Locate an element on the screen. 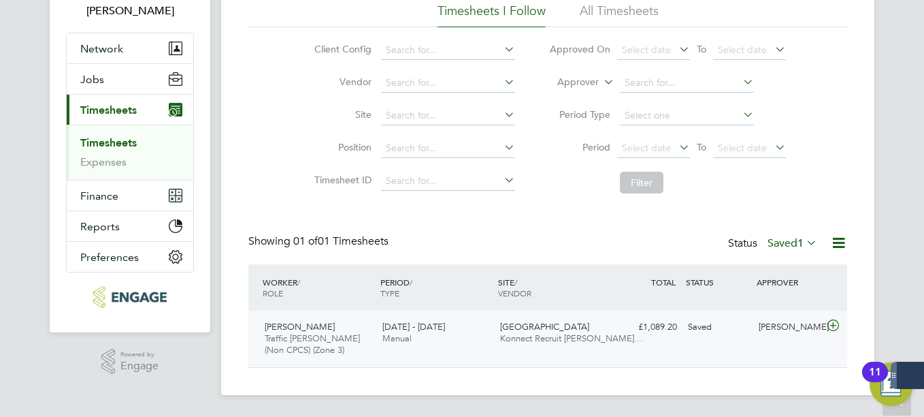  button: Finance is located at coordinates (130, 195).